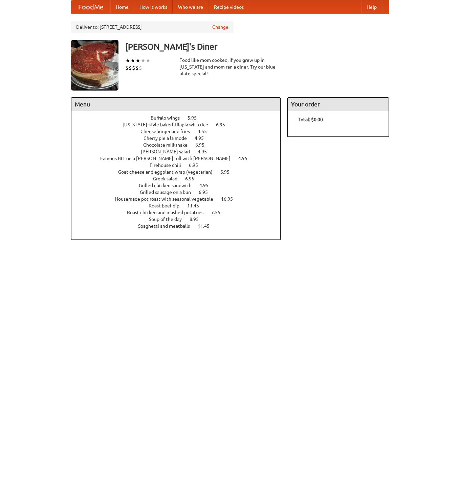 This screenshot has height=478, width=460. I want to click on a: Cheeseburger and fries 4.55, so click(180, 132).